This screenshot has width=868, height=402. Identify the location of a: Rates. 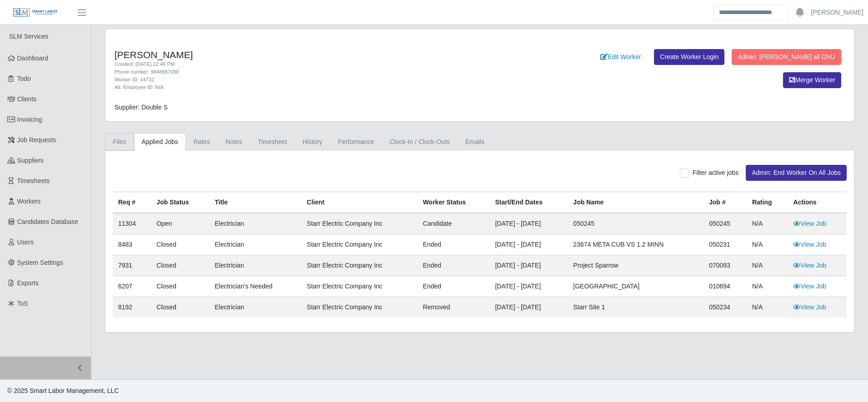
(202, 142).